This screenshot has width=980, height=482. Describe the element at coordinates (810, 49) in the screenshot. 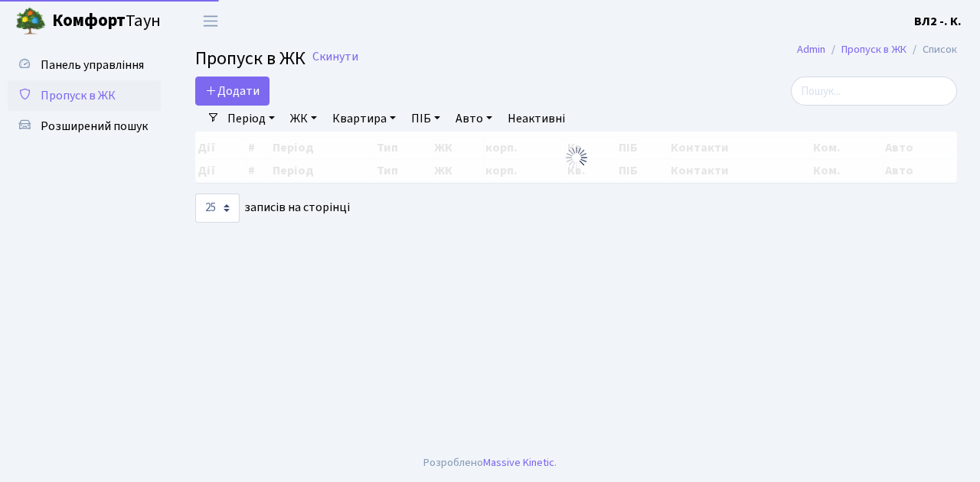

I see `a: Admin` at that location.